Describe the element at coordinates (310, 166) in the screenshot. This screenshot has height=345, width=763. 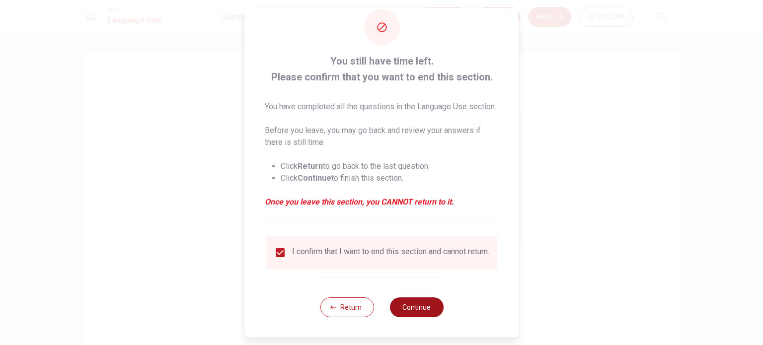
I see `strong: Return` at that location.